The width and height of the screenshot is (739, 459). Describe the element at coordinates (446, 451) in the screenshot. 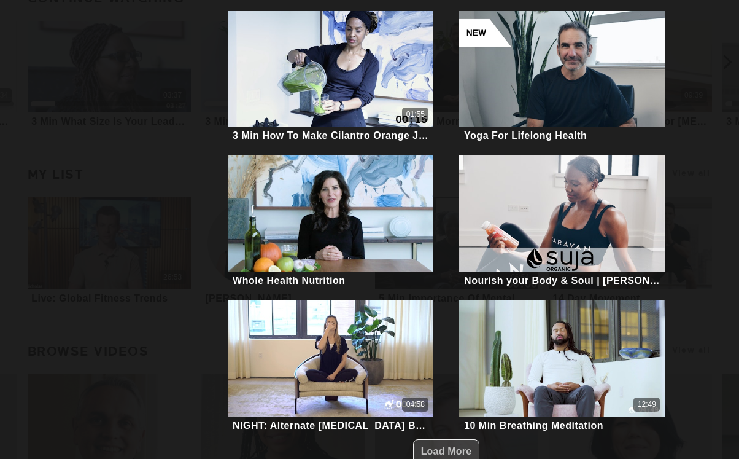

I see `span: Load More` at that location.